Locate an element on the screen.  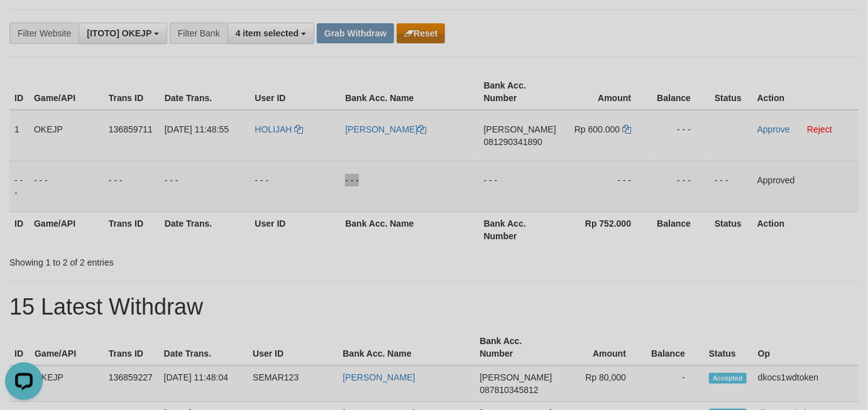
td: Approved is located at coordinates (805, 186).